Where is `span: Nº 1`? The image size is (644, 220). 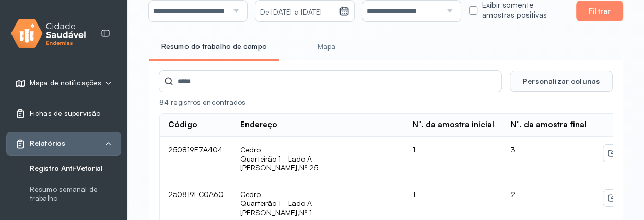 span: Nº 1 is located at coordinates (306, 213).